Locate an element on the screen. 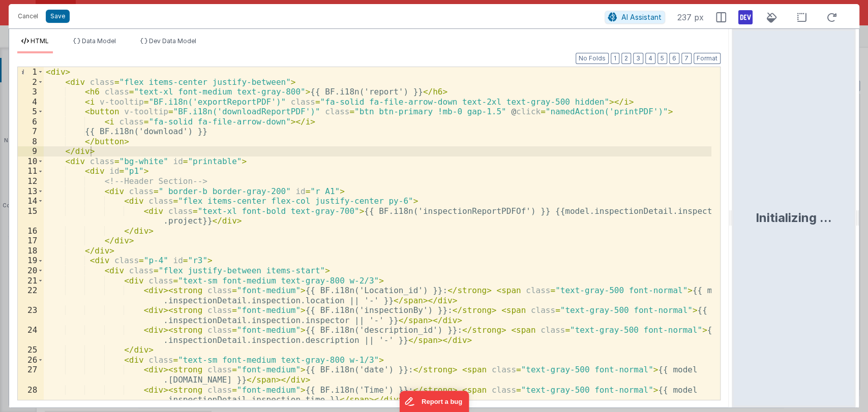 The image size is (868, 412). div: 12 is located at coordinates (31, 182).